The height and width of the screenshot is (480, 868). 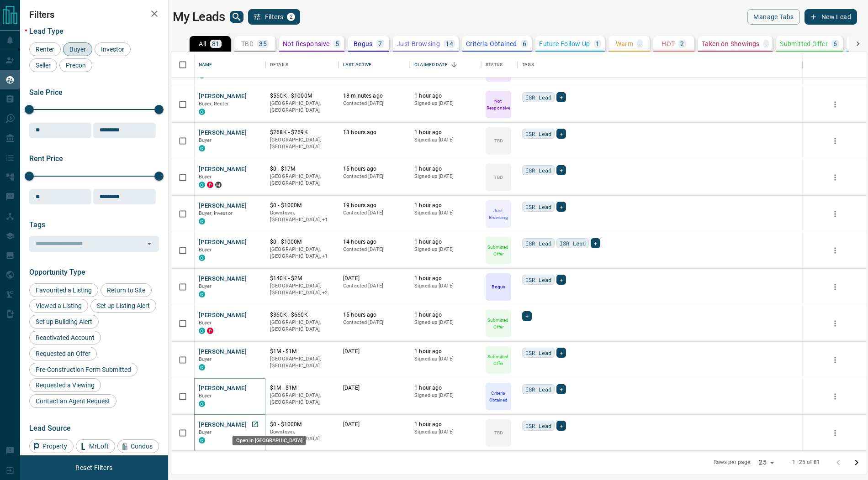 I want to click on div: Name, so click(x=206, y=65).